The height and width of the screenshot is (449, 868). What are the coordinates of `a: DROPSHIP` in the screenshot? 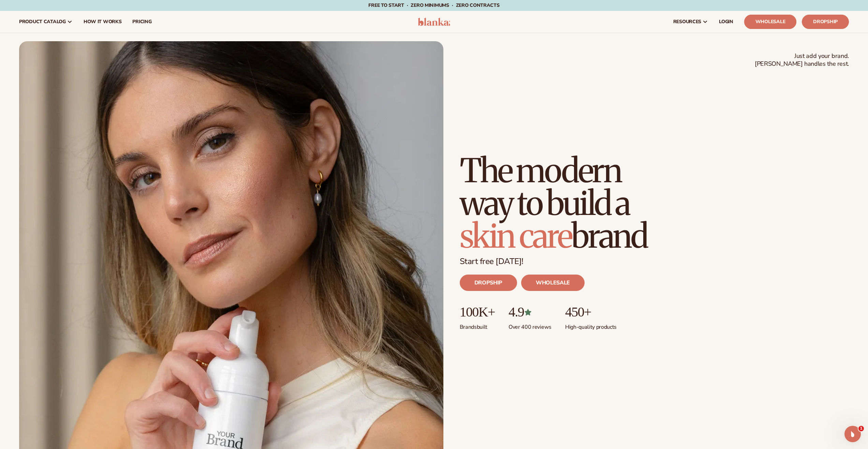 It's located at (489, 283).